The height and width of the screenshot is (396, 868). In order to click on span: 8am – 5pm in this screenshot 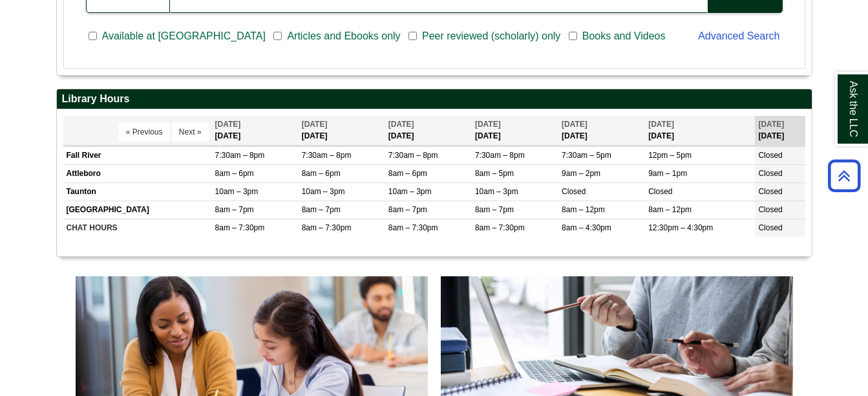, I will do `click(495, 173)`.